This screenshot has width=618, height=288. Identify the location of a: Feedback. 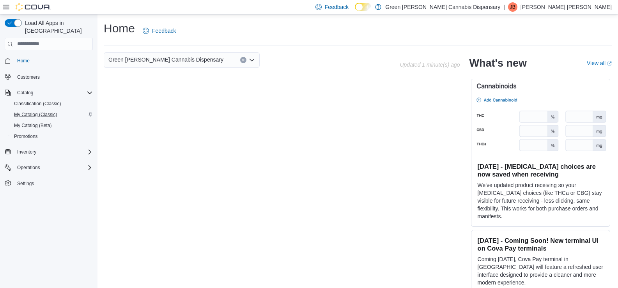
(159, 31).